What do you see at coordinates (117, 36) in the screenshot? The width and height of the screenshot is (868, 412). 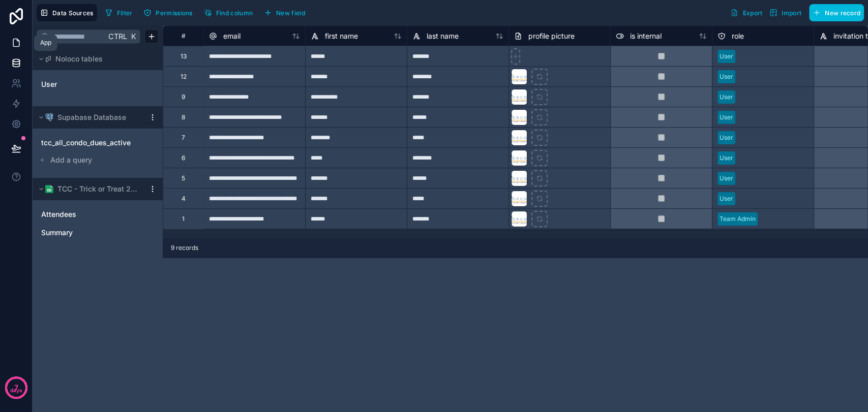 I see `span: Ctrl` at bounding box center [117, 36].